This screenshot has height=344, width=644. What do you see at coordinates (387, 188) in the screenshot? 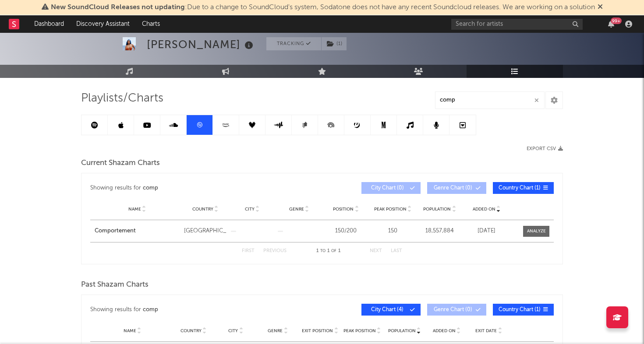
I see `span: City Chart ( 0 )` at bounding box center [387, 188].